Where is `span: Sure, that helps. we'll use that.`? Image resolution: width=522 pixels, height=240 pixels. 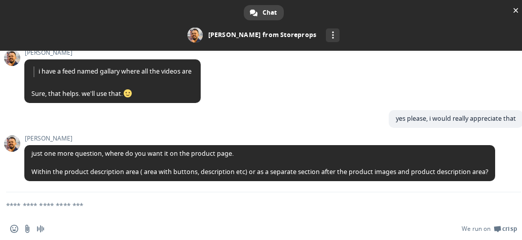
span: Sure, that helps. we'll use that. is located at coordinates (113, 82).